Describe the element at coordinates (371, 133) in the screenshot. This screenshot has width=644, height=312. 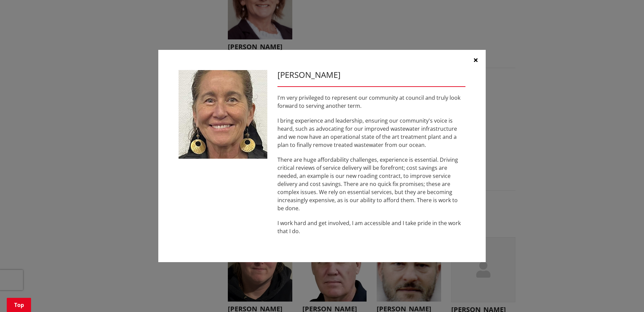
I see `p: I bring experience and leadership, ensuring our community's voice is heard, such as advocating fo...` at that location.